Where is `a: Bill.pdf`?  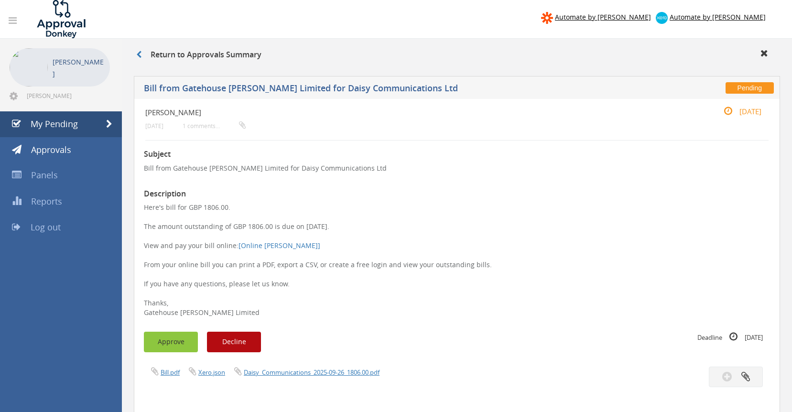
a: Bill.pdf is located at coordinates (170, 372).